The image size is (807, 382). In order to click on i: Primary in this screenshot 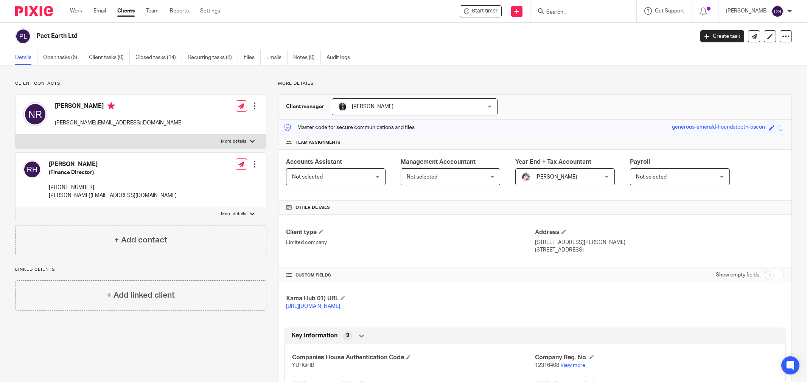, I will do `click(111, 106)`.